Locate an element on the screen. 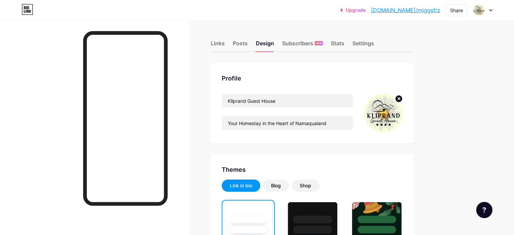  a: Upgrade is located at coordinates (353, 10).